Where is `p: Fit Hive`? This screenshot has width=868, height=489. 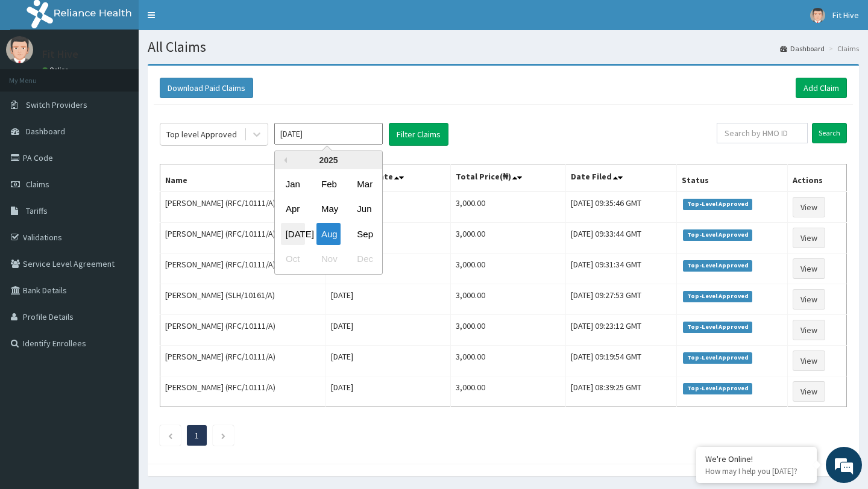 p: Fit Hive is located at coordinates (60, 54).